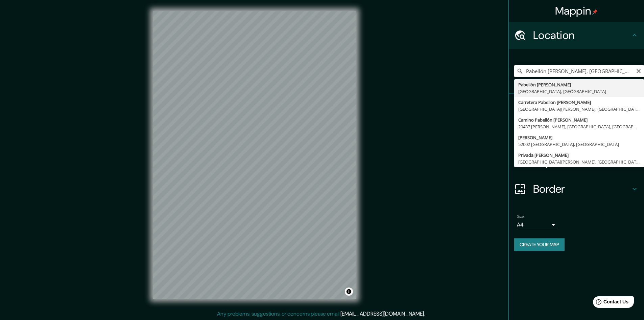 The image size is (644, 320). Describe the element at coordinates (537, 225) in the screenshot. I see `div: A4` at that location.